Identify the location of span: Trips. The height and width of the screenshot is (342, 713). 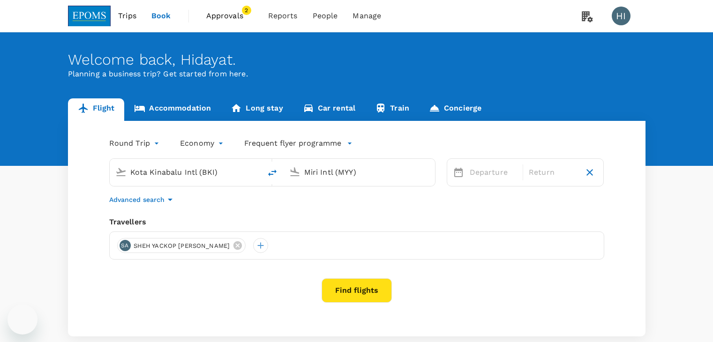
(127, 16).